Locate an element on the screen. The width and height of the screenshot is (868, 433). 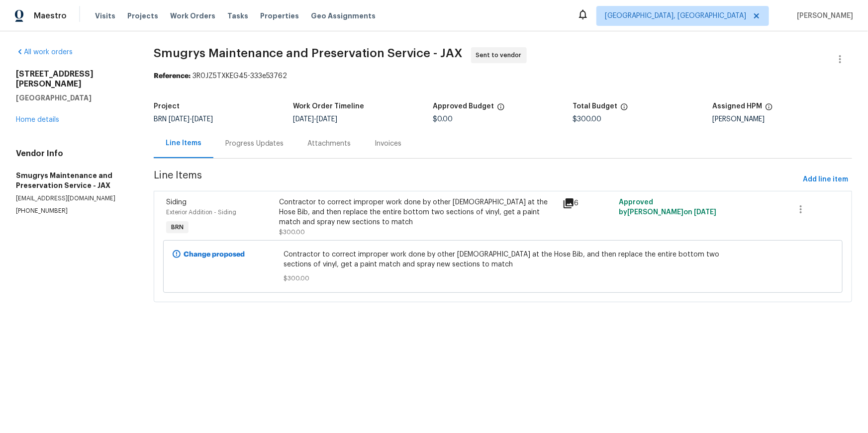
span: Exterior Addition - Siding is located at coordinates (201, 213).